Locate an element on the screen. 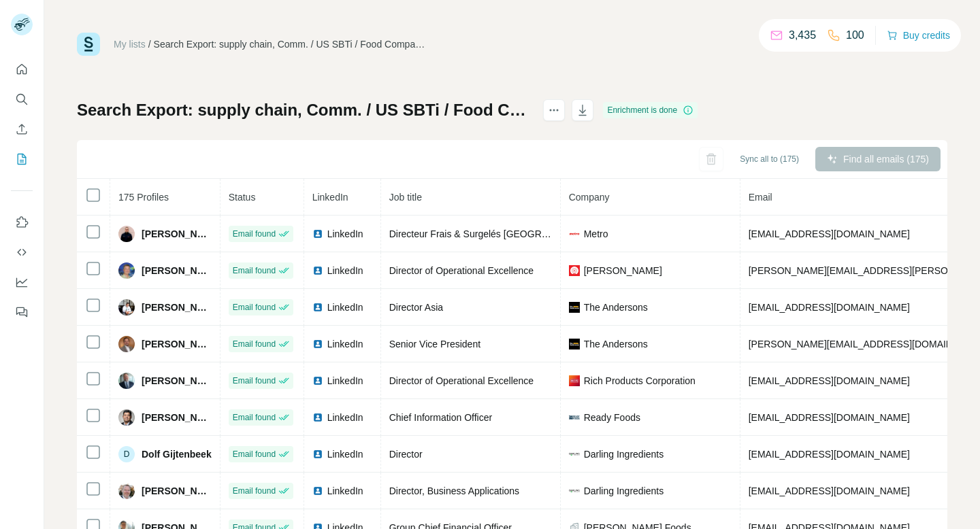  button: Use Surfe API is located at coordinates (22, 252).